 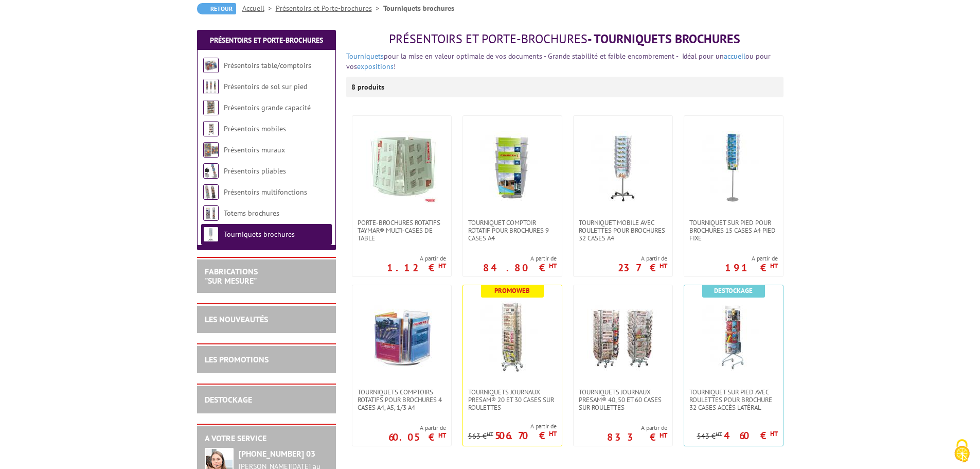 I want to click on img: Tourniquet comptoir rotatif pour brochures 9 cases A4, so click(x=512, y=167).